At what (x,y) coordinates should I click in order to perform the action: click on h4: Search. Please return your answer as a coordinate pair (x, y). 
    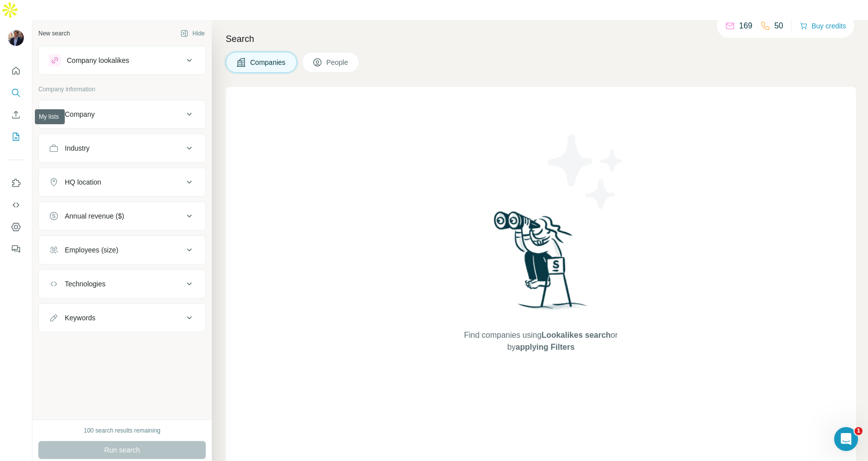
    Looking at the image, I should click on (541, 39).